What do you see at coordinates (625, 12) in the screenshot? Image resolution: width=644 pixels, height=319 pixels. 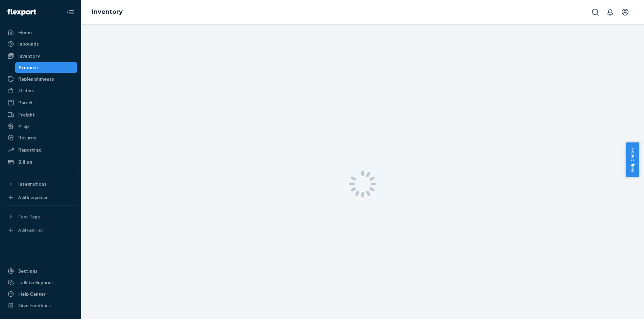 I see `button: Open account menu` at bounding box center [625, 12].